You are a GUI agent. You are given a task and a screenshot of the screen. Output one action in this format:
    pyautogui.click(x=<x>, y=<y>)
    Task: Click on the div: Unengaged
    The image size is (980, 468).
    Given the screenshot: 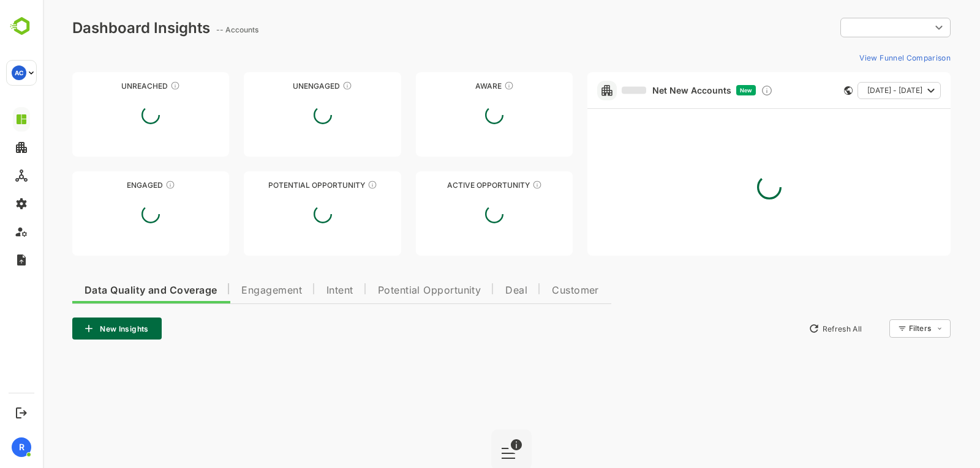 What is the action you would take?
    pyautogui.click(x=279, y=86)
    